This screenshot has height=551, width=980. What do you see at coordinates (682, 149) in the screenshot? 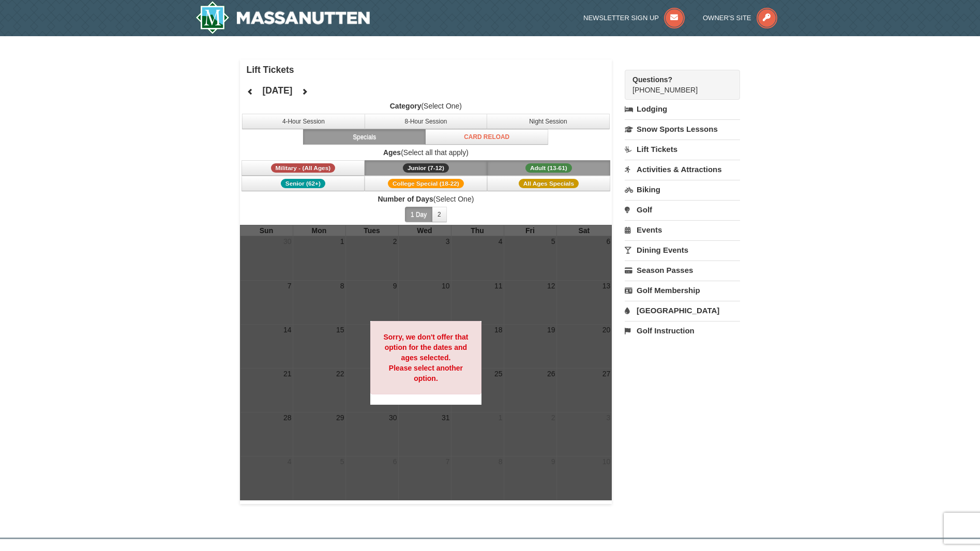
I see `a: Lift Tickets` at bounding box center [682, 149].